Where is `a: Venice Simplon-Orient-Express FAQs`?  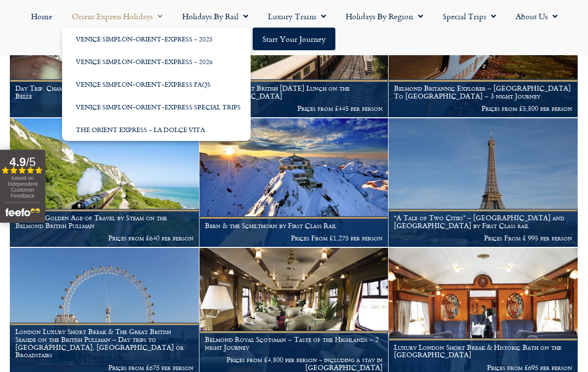
a: Venice Simplon-Orient-Express FAQs is located at coordinates (156, 84).